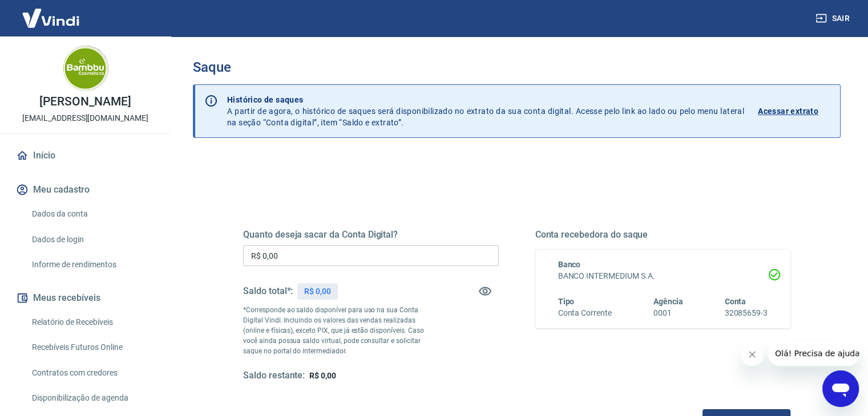 The width and height of the screenshot is (868, 416). What do you see at coordinates (668, 302) in the screenshot?
I see `span: Agência` at bounding box center [668, 302].